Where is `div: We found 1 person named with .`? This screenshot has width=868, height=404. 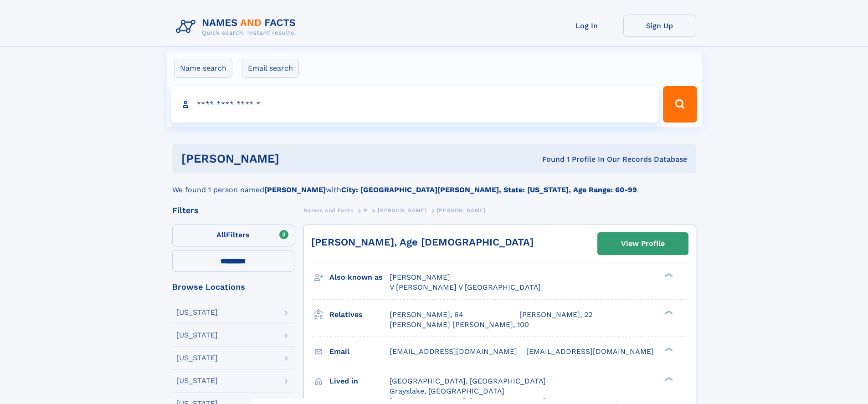 div: We found 1 person named with . is located at coordinates (434, 184).